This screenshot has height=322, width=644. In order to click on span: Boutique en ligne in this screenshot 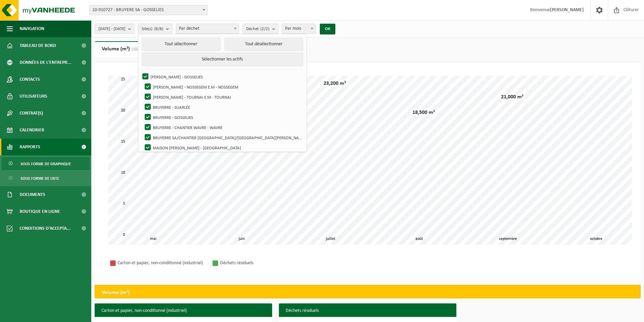, I will do `click(40, 211)`.